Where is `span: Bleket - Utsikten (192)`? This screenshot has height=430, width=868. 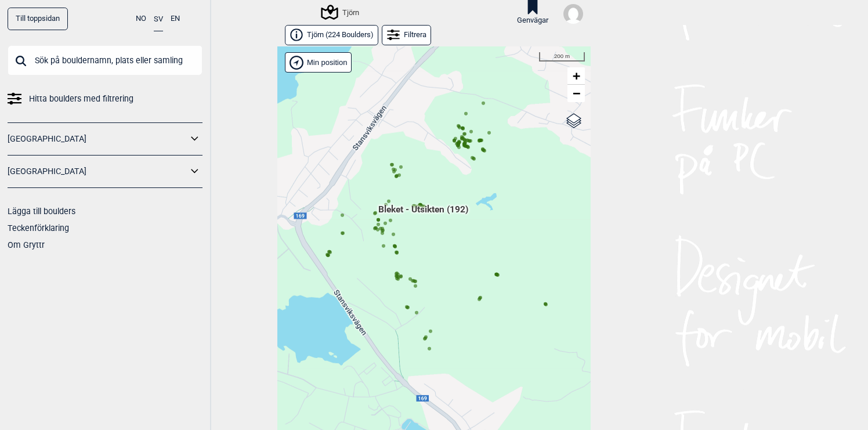
span: Bleket - Utsikten (192) is located at coordinates (423, 214).